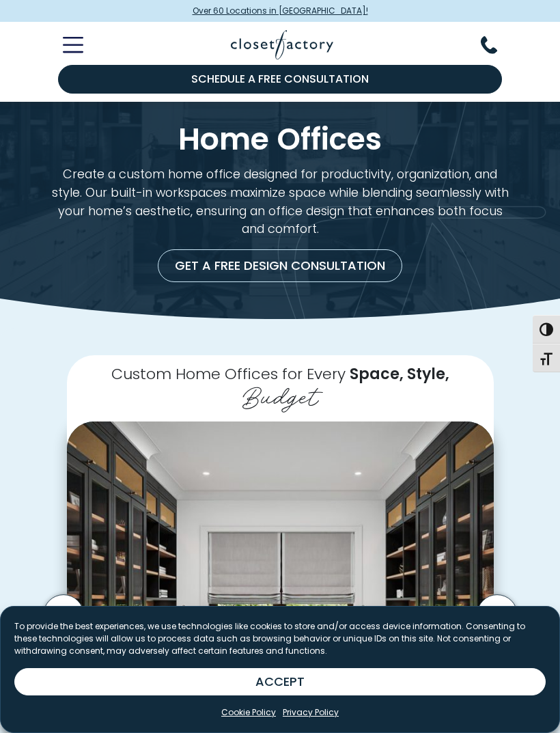  I want to click on button: Toggle High Contrast, so click(546, 329).